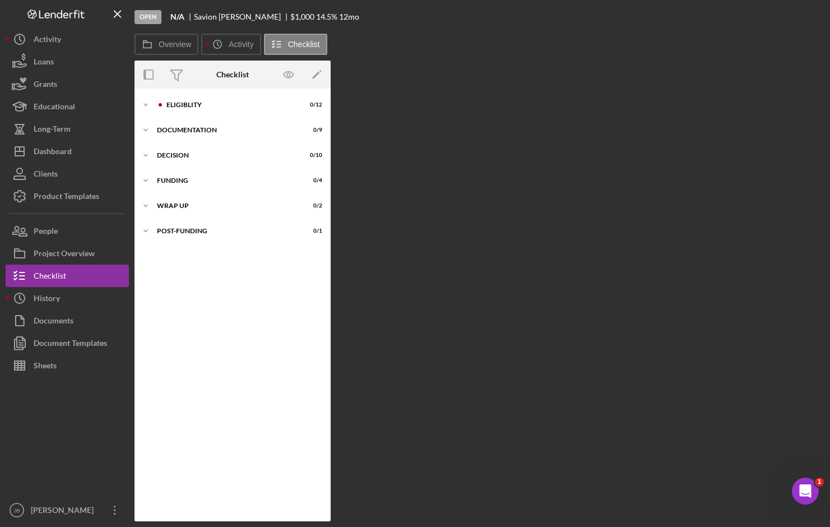 This screenshot has height=527, width=830. Describe the element at coordinates (45, 85) in the screenshot. I see `div: Grants` at that location.